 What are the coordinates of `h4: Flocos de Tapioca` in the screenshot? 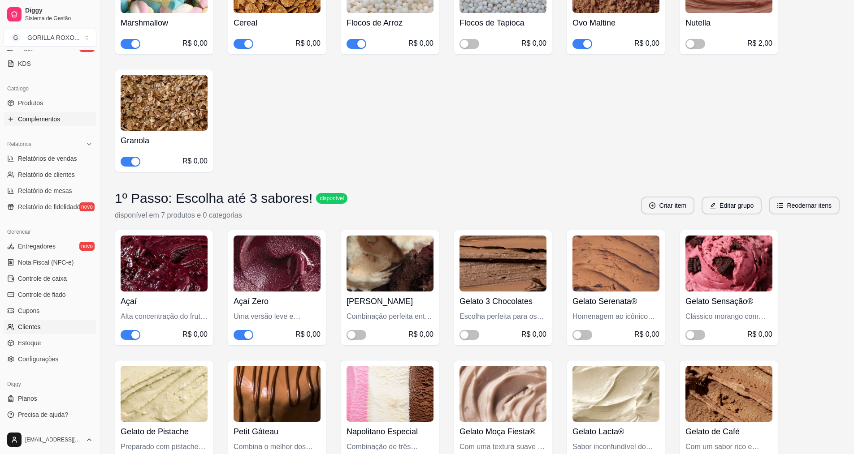 It's located at (503, 23).